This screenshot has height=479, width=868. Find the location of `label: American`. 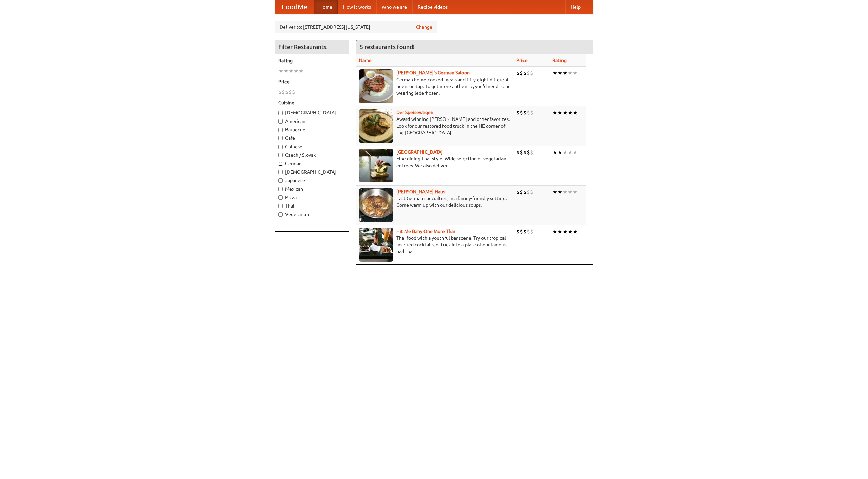

label: American is located at coordinates (312, 121).